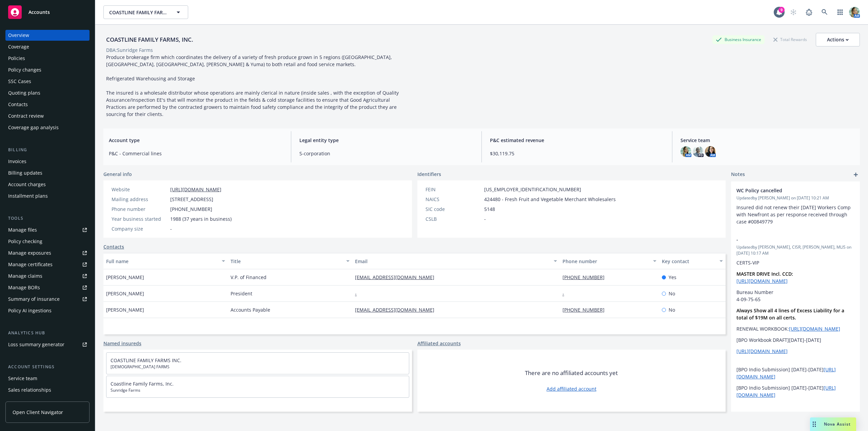 The width and height of the screenshot is (868, 431). What do you see at coordinates (30, 264) in the screenshot?
I see `div: Manage certificates` at bounding box center [30, 264].